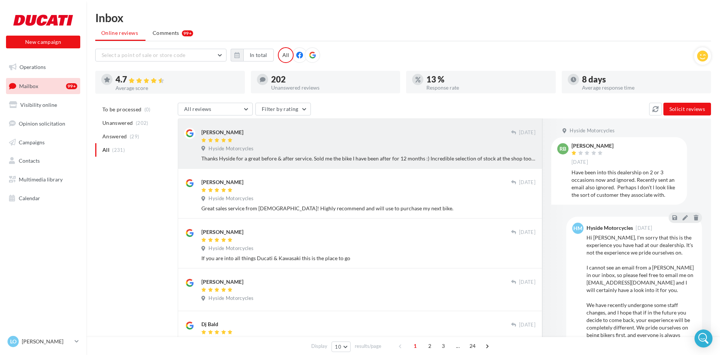 The width and height of the screenshot is (720, 355). Describe the element at coordinates (610, 228) in the screenshot. I see `div: Hyside Motorcycles` at that location.